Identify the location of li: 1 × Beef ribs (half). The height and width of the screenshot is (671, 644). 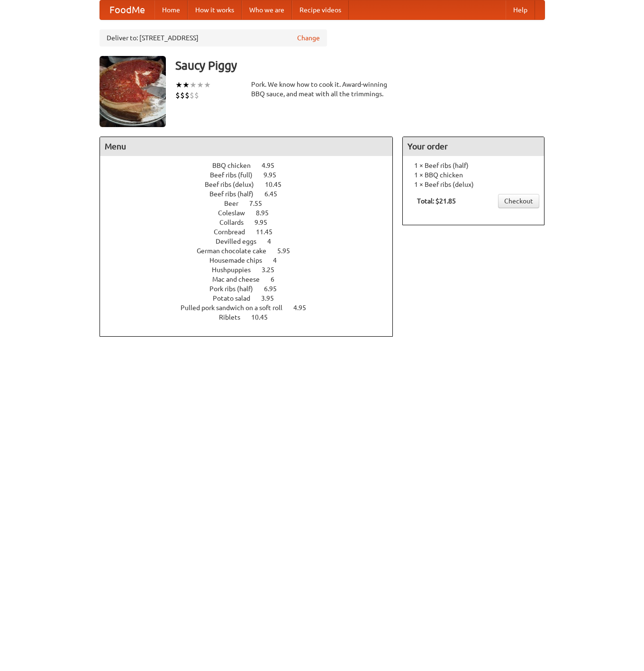
(473, 165).